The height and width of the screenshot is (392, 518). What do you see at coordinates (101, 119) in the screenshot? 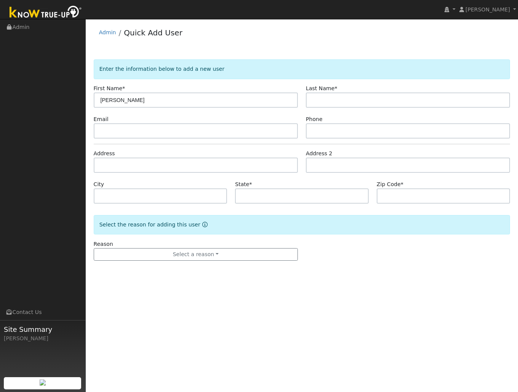
I see `label: Email` at bounding box center [101, 119].